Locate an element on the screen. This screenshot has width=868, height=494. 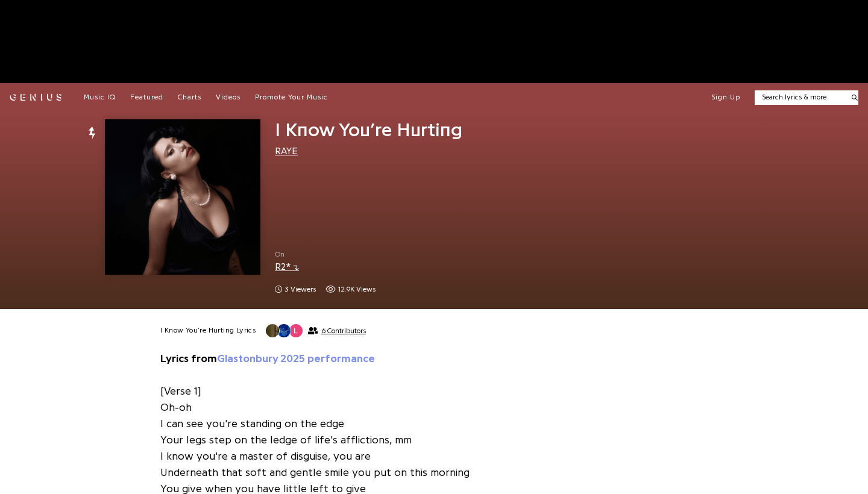
a: RAYE is located at coordinates (286, 151).